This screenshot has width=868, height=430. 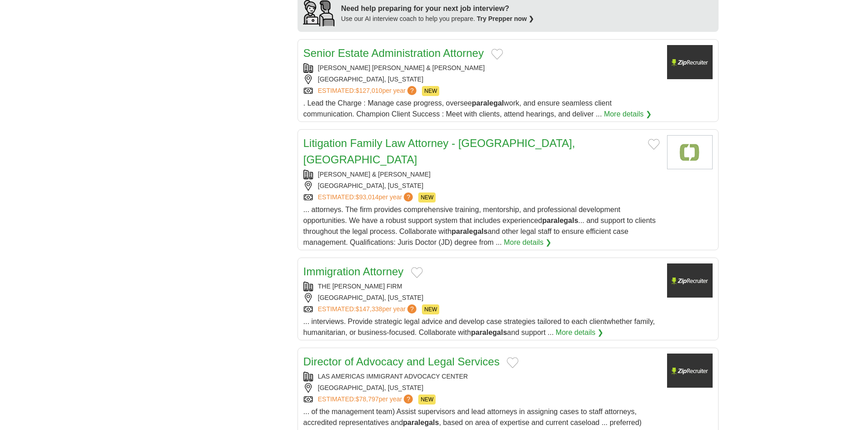 What do you see at coordinates (393, 53) in the screenshot?
I see `a: Senior Estate Administration Attorney` at bounding box center [393, 53].